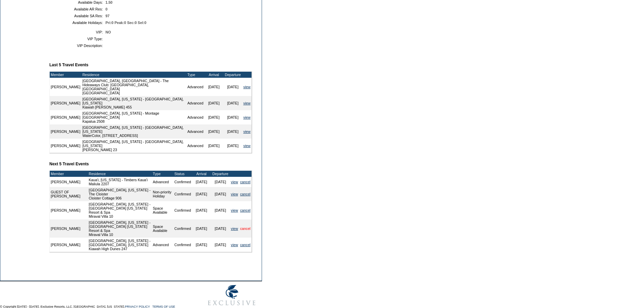 The width and height of the screenshot is (644, 308). Describe the element at coordinates (77, 23) in the screenshot. I see `td: Available Holidays:` at that location.